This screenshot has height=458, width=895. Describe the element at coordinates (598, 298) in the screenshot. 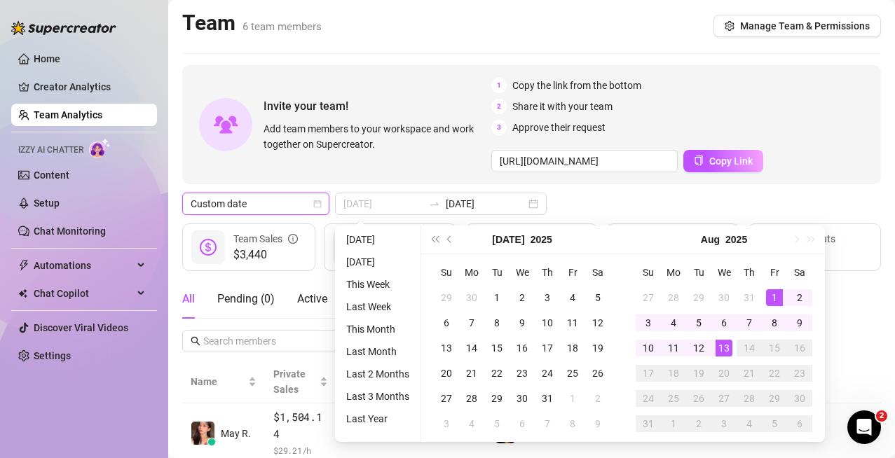

I see `td: 2025-07-05` at that location.